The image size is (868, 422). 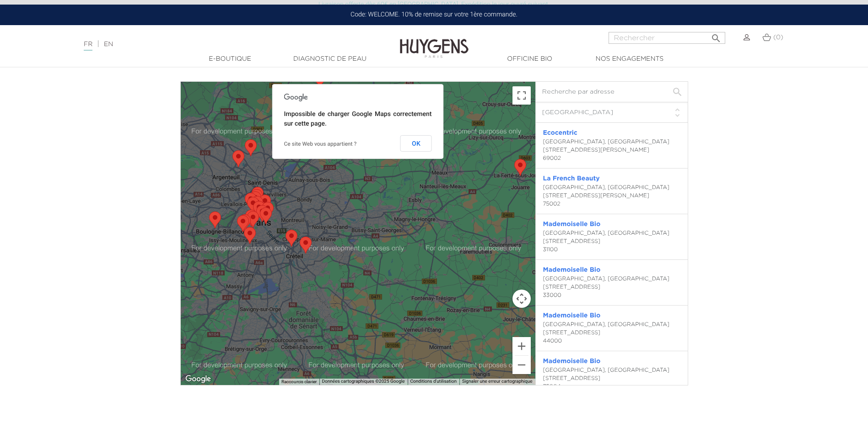 I want to click on span: Données cartographiques ©2025 Google, so click(x=363, y=382).